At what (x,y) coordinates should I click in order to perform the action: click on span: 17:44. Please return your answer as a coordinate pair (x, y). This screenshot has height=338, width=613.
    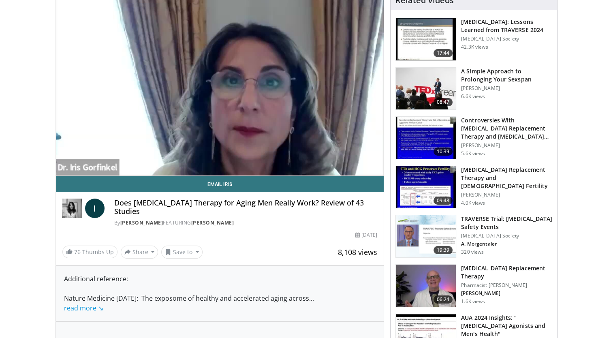
    Looking at the image, I should click on (443, 53).